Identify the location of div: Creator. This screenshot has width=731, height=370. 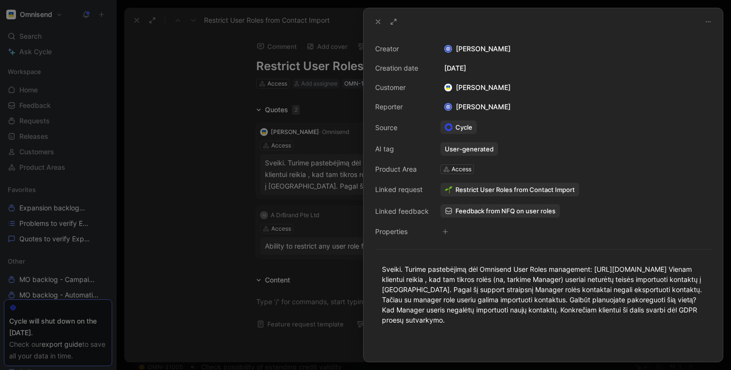
(402, 49).